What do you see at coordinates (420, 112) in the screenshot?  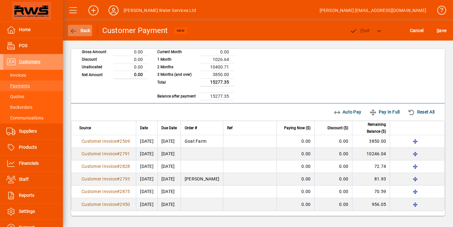 I see `button: Reset All` at bounding box center [420, 112].